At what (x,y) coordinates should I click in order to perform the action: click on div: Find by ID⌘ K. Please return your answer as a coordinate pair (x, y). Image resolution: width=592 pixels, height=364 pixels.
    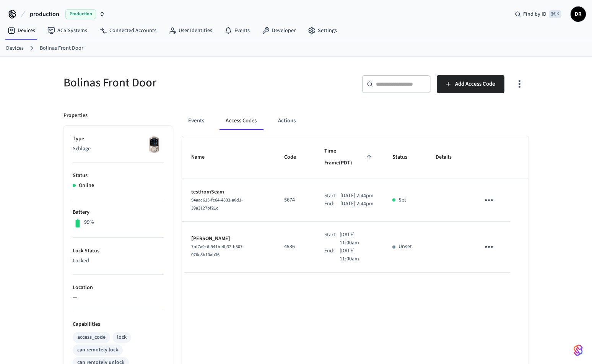
    Looking at the image, I should click on (538, 14).